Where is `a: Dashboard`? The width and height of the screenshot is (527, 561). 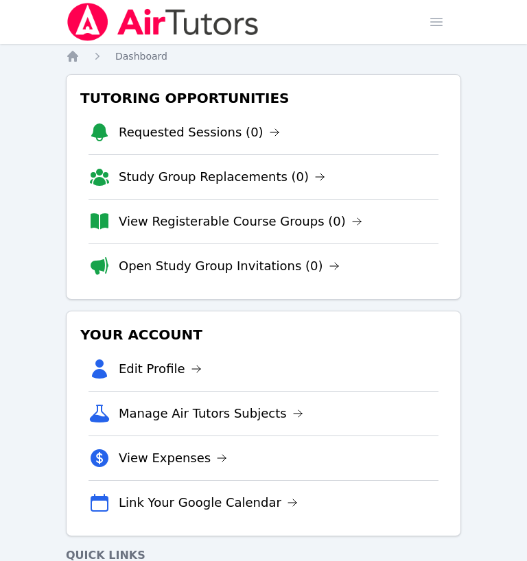
a: Dashboard is located at coordinates (141, 56).